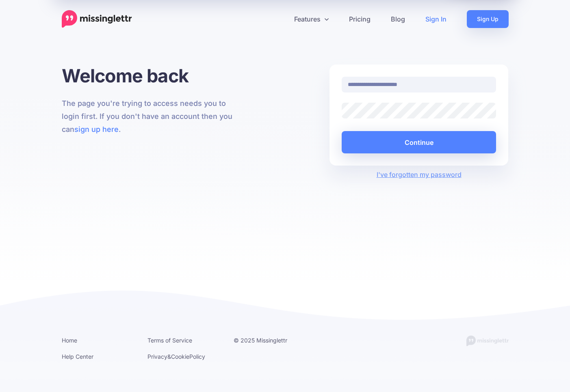 The width and height of the screenshot is (570, 392). What do you see at coordinates (185, 356) in the screenshot?
I see `li: & Policy` at bounding box center [185, 356].